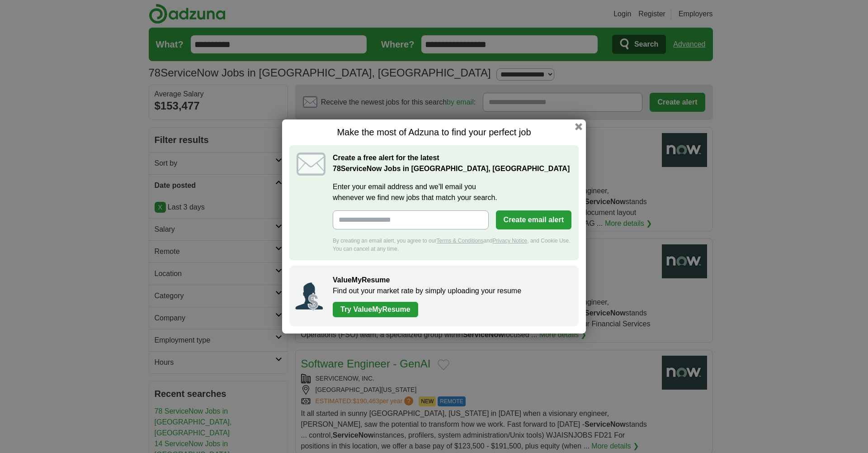 This screenshot has width=868, height=453. I want to click on span: 78, so click(337, 169).